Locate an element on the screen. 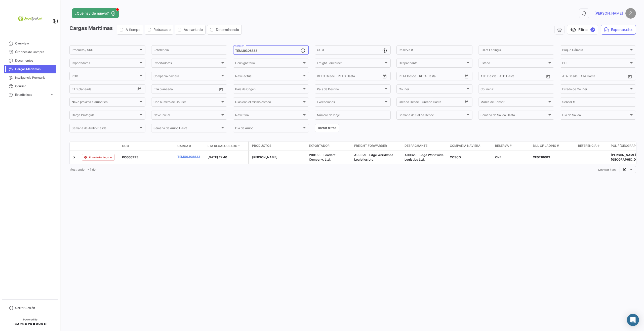 Image resolution: width=644 pixels, height=331 pixels. span: Excepciones is located at coordinates (350, 103).